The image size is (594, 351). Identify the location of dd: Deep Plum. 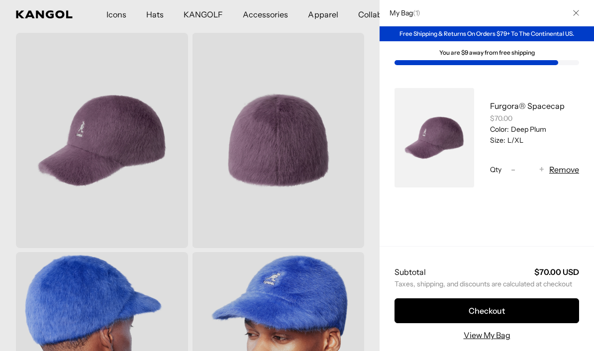
(527, 129).